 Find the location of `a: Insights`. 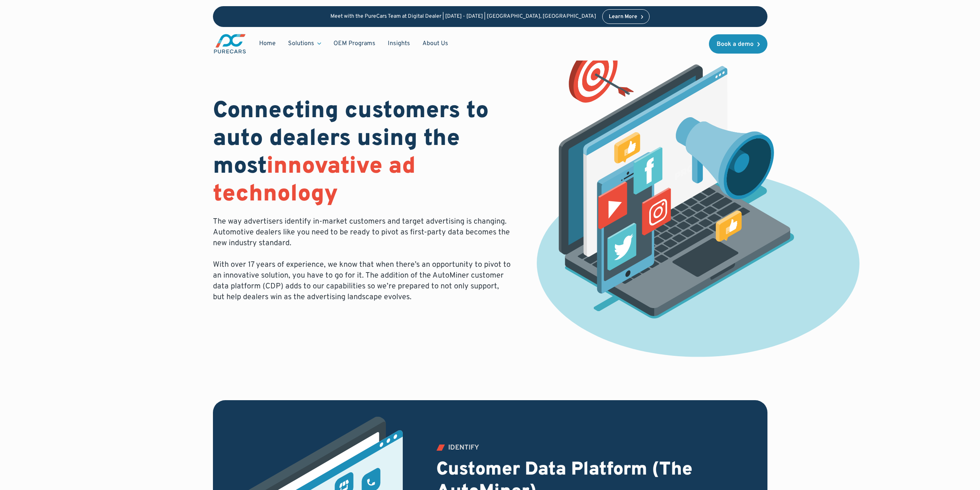

a: Insights is located at coordinates (399, 44).